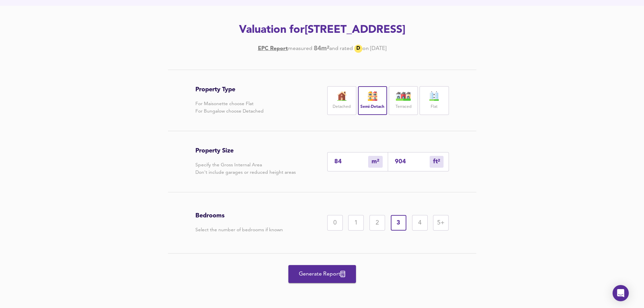 This screenshot has height=308, width=644. What do you see at coordinates (322, 274) in the screenshot?
I see `span: Generate Report` at bounding box center [322, 274].